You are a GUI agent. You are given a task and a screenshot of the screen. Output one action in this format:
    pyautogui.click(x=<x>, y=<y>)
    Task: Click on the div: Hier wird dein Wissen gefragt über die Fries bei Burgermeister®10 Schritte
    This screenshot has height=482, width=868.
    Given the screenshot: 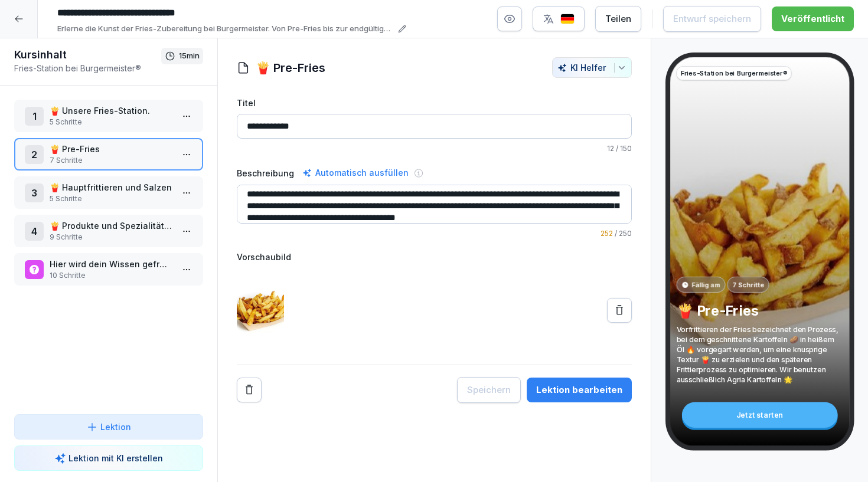 What is the action you would take?
    pyautogui.click(x=108, y=269)
    